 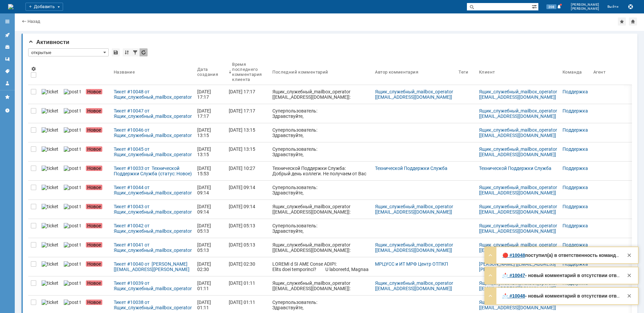 What do you see at coordinates (116, 53) in the screenshot?
I see `div: Сохранить вид` at bounding box center [116, 53].